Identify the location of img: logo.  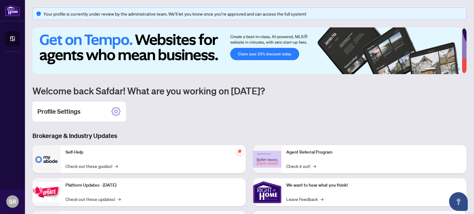
(12, 10).